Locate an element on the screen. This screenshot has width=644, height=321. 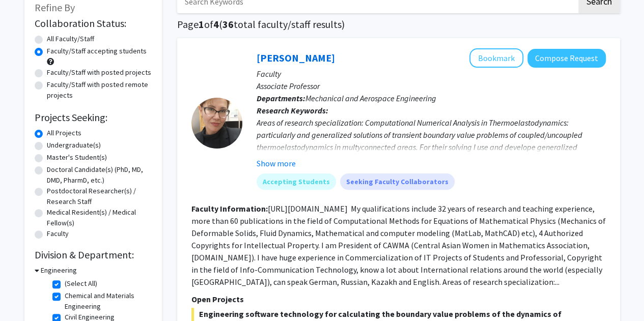
label: Postdoctoral Researcher(s) / Research Staff is located at coordinates (99, 196).